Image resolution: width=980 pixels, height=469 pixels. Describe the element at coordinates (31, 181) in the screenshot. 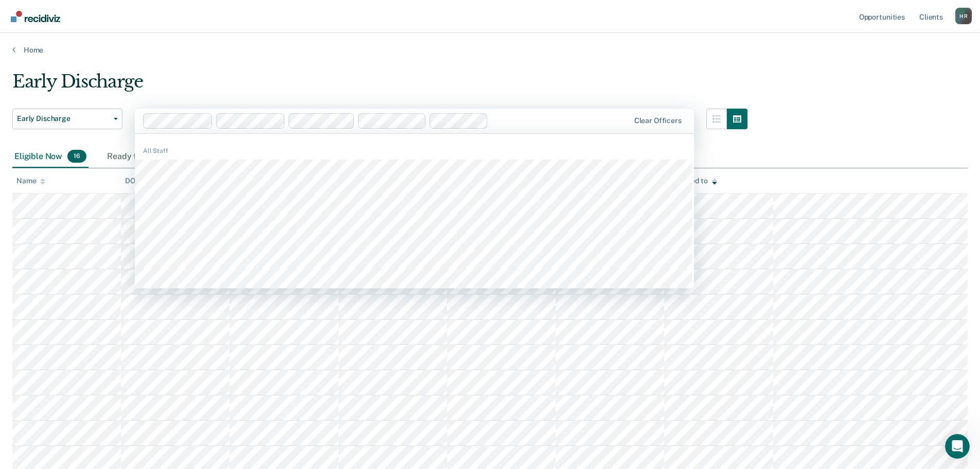

I see `div: Name` at that location.